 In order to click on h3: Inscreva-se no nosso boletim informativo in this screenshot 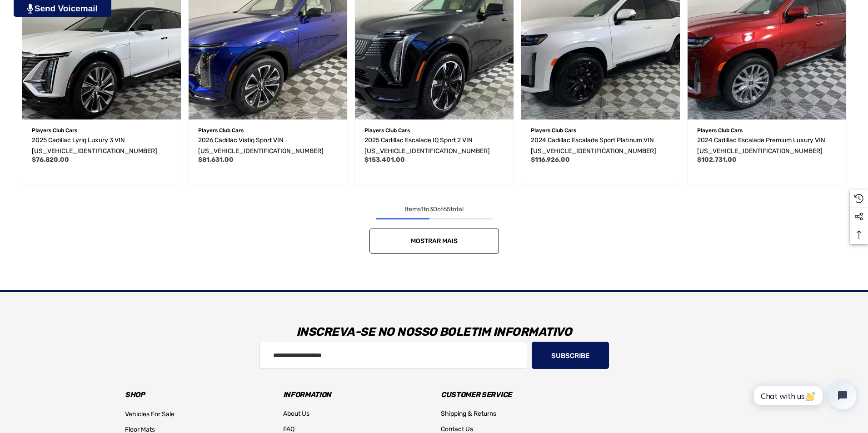, I will do `click(434, 332)`.